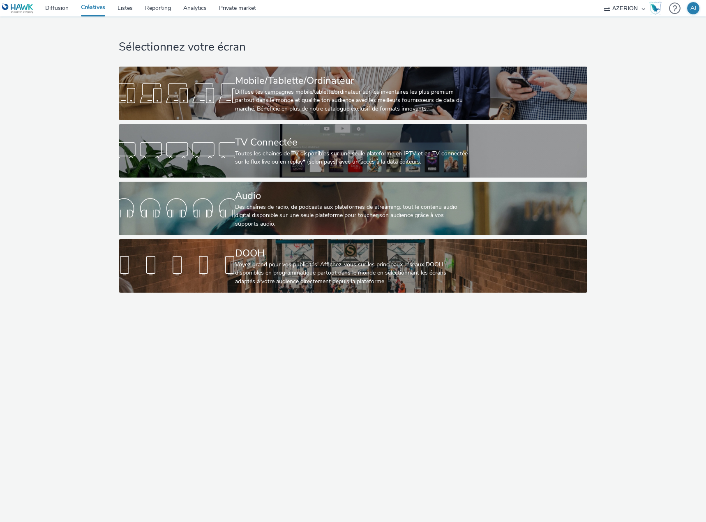  Describe the element at coordinates (655, 8) in the screenshot. I see `div: Hawk Academy` at that location.